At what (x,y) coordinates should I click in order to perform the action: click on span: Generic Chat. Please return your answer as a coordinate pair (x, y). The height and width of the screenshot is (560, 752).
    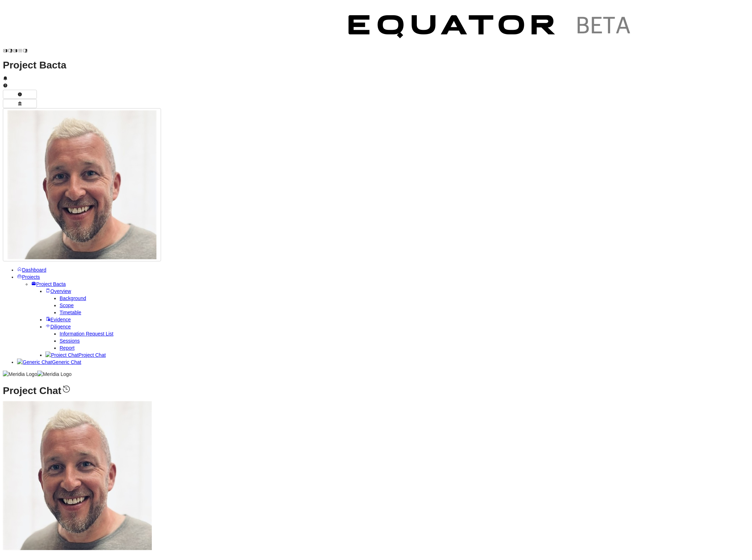
    Looking at the image, I should click on (66, 362).